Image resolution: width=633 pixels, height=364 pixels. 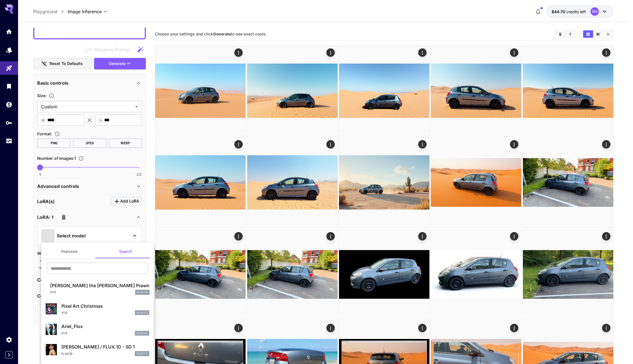 I want to click on div: Pixel Art Christmasv1.0FLUX.1 D, so click(x=97, y=309).